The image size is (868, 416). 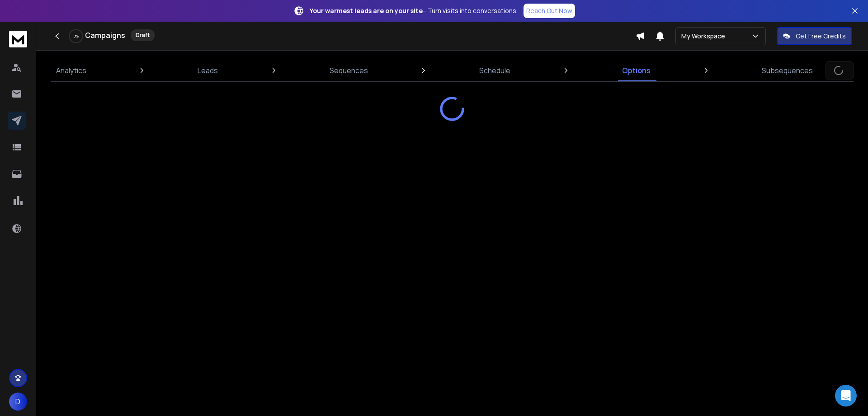 I want to click on a: Leads, so click(x=208, y=70).